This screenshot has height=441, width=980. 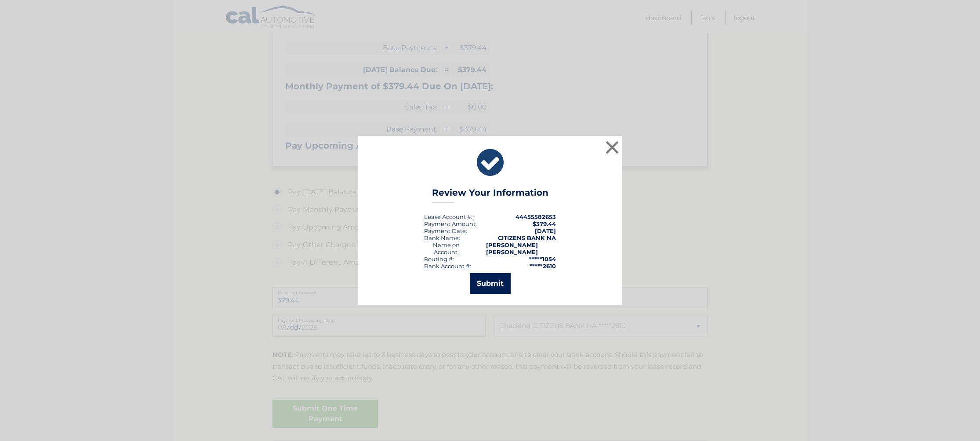 What do you see at coordinates (490, 195) in the screenshot?
I see `h3: Review Your Information` at bounding box center [490, 195].